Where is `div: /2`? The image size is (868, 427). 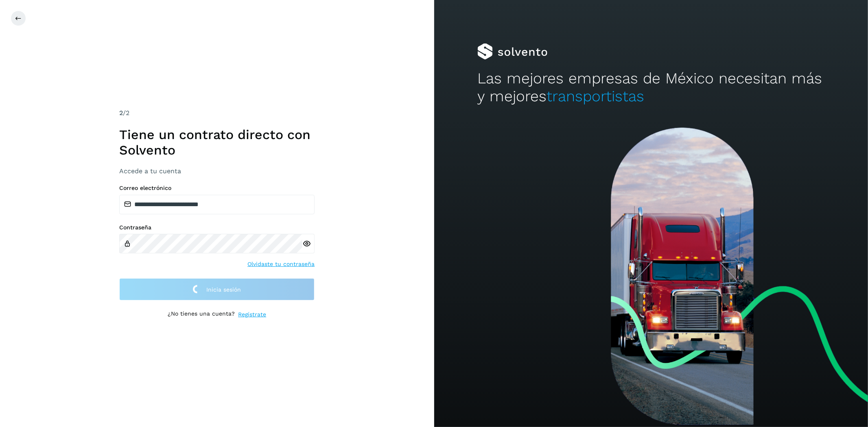
div: /2 is located at coordinates (217, 113).